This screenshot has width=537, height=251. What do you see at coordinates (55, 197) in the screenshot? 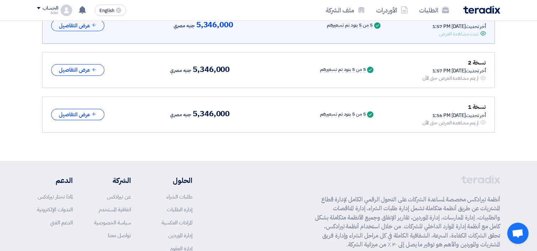
I see `a: لماذا تختار تيرادكس` at bounding box center [55, 197].